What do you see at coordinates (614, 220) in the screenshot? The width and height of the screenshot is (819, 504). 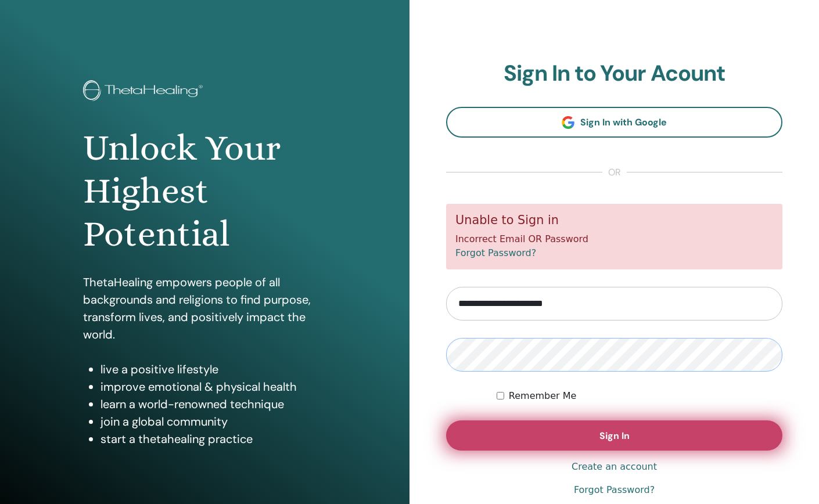 I see `h5: Unable to Sign in` at bounding box center [614, 220].